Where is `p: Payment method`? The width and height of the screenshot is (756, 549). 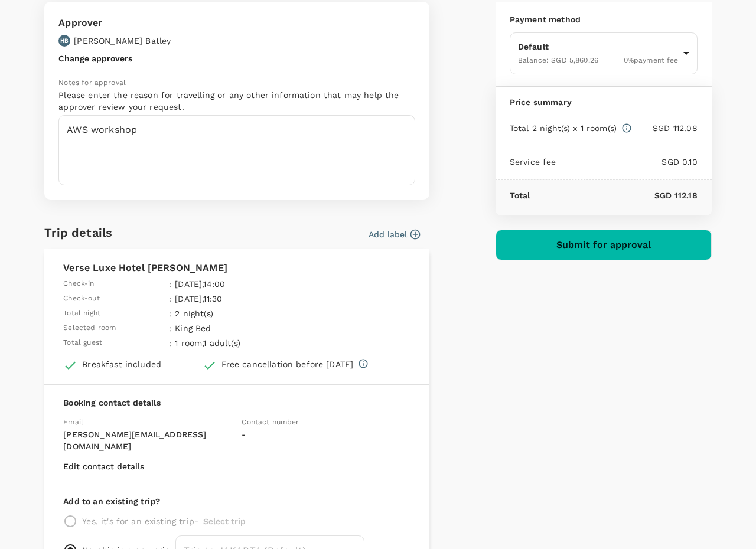
p: Payment method is located at coordinates (604, 19).